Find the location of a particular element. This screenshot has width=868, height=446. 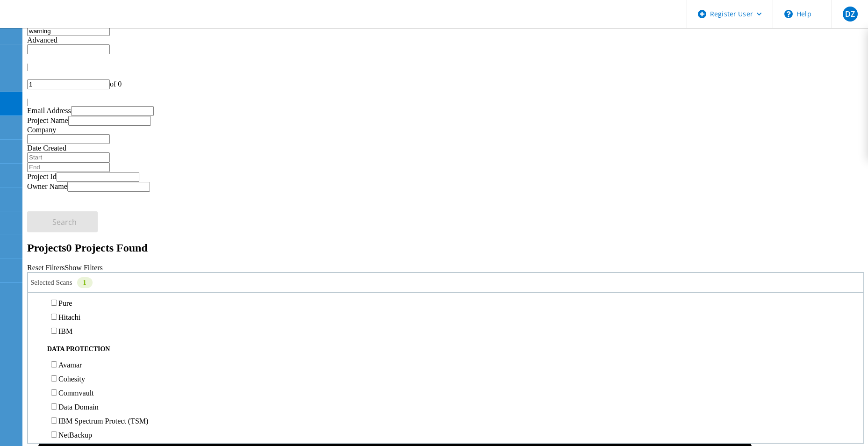

label: 3PAR is located at coordinates (67, 289).